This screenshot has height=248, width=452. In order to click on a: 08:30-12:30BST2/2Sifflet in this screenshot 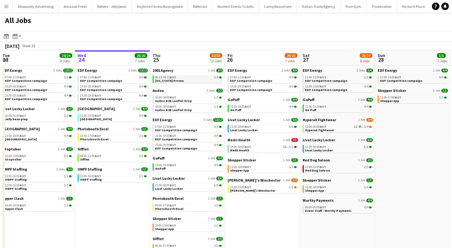, I will do `click(113, 157)`.